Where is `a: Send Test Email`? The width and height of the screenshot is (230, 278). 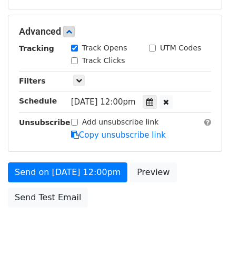
a: Send Test Email is located at coordinates (48, 198).